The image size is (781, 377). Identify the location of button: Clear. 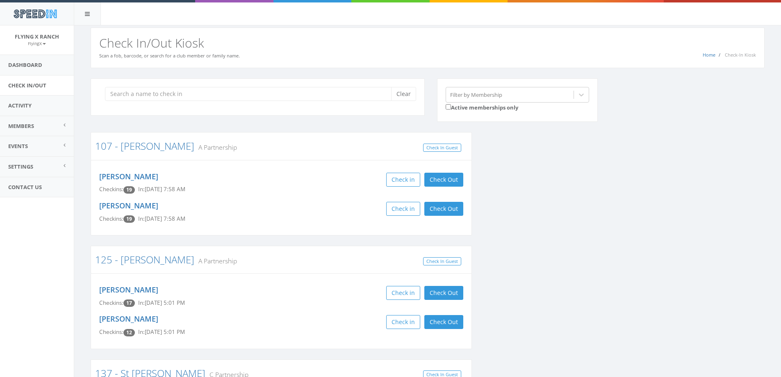
(403, 94).